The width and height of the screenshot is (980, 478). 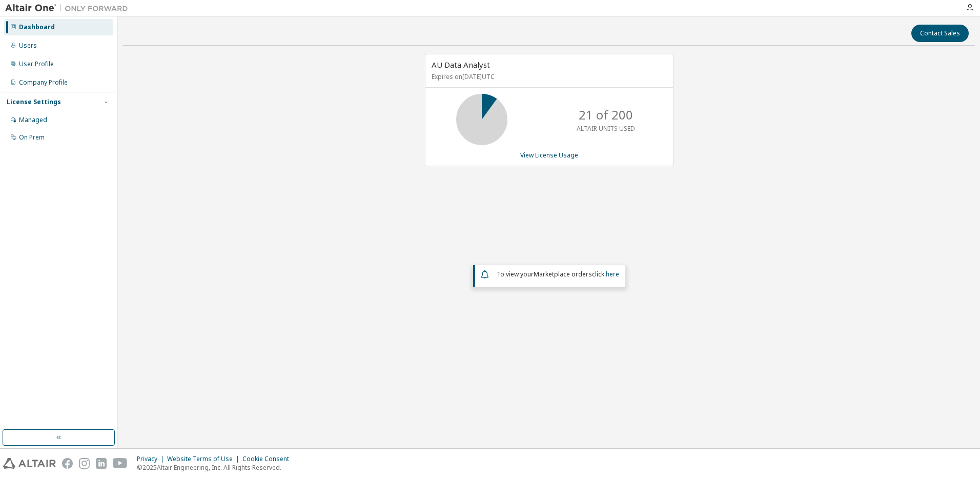 What do you see at coordinates (31, 138) in the screenshot?
I see `div: On Prem` at bounding box center [31, 138].